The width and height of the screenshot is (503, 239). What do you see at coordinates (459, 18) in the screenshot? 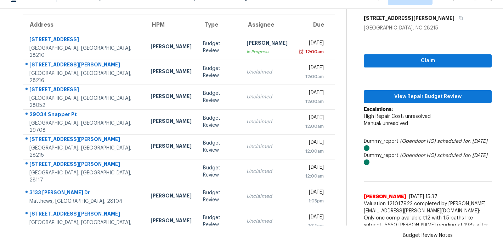
I see `button: Copy Address` at bounding box center [459, 18].